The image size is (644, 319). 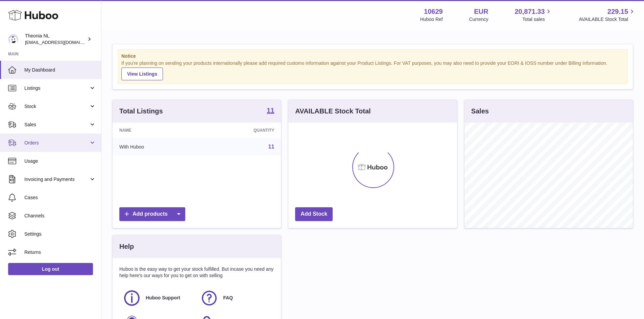 What do you see at coordinates (271, 111) in the screenshot?
I see `strong: 11` at bounding box center [271, 111].